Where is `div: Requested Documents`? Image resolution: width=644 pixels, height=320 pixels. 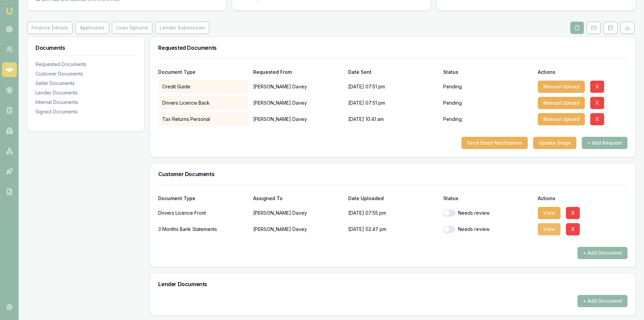
div: Requested Documents is located at coordinates (86, 65).